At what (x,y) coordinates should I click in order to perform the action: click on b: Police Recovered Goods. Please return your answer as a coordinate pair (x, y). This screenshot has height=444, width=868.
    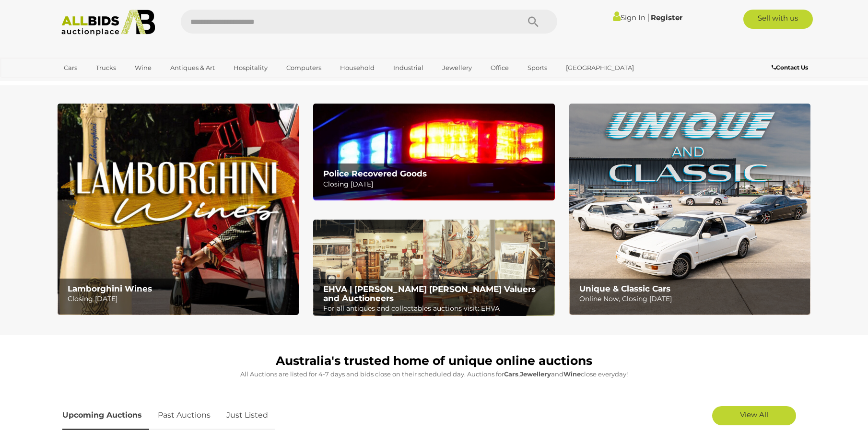
    Looking at the image, I should click on (375, 174).